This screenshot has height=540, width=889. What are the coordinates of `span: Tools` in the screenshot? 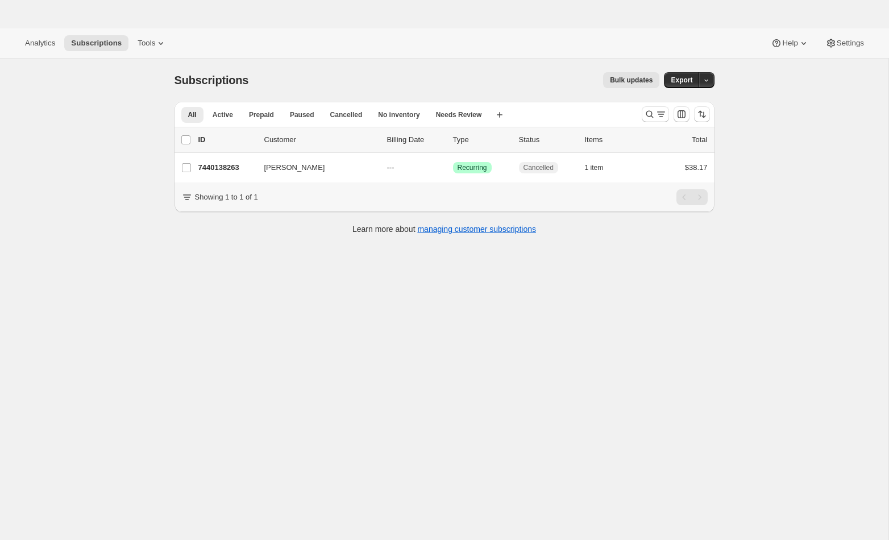 It's located at (146, 43).